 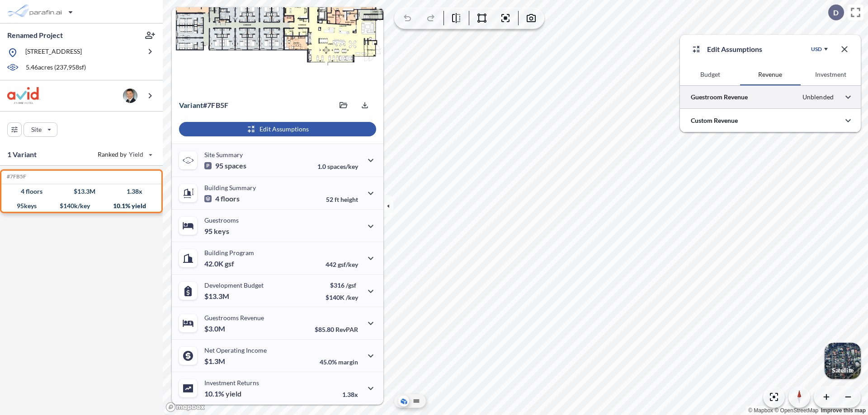 What do you see at coordinates (185, 407) in the screenshot?
I see `a: Mapbox homepage` at bounding box center [185, 407].